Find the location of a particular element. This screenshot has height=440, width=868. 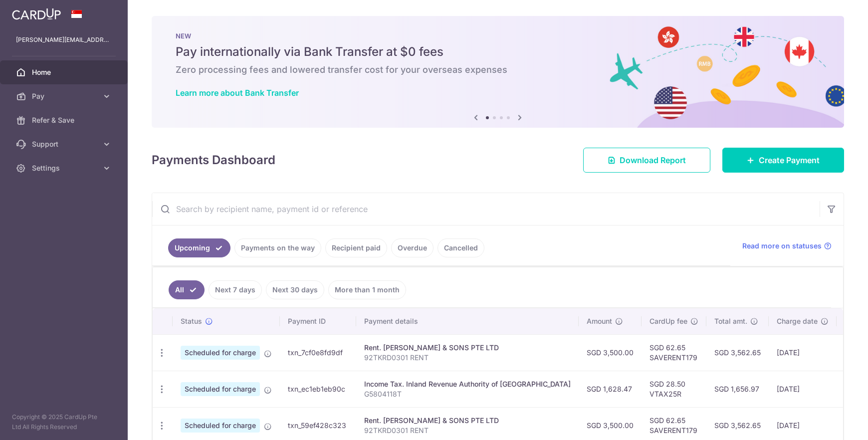

span: Charge date is located at coordinates (797, 321).